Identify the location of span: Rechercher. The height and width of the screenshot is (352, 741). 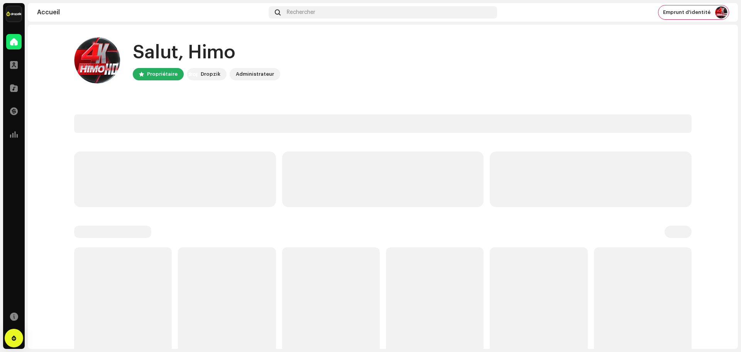
(301, 12).